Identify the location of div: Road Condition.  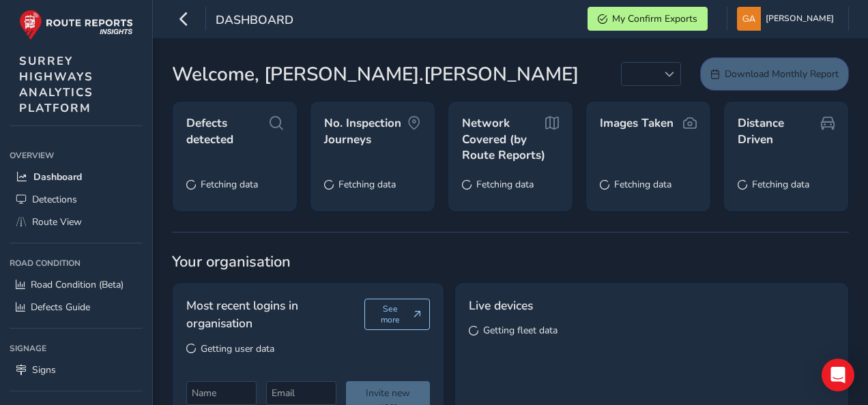
(76, 263).